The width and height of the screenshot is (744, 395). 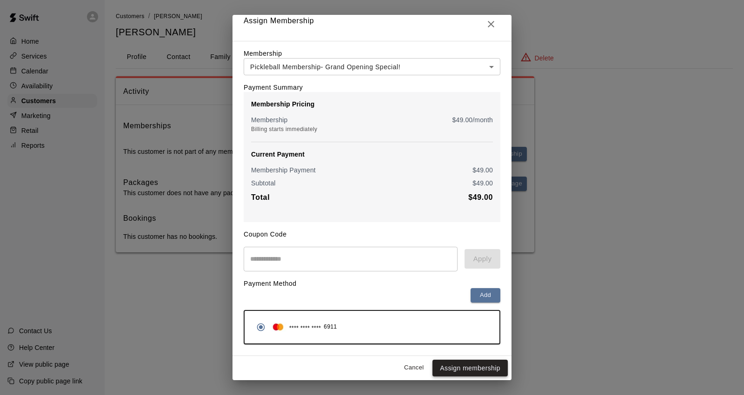 I want to click on button: Assign membership, so click(x=470, y=368).